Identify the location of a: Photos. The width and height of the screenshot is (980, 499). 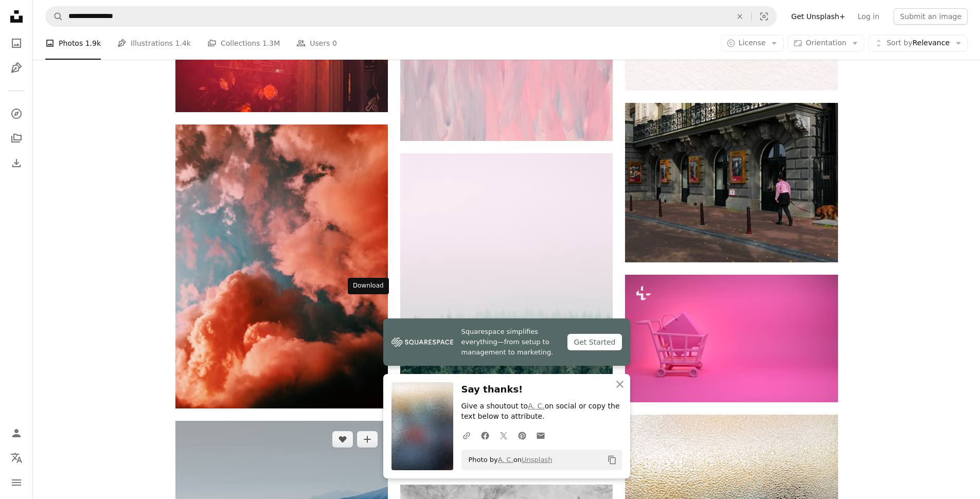
(16, 43).